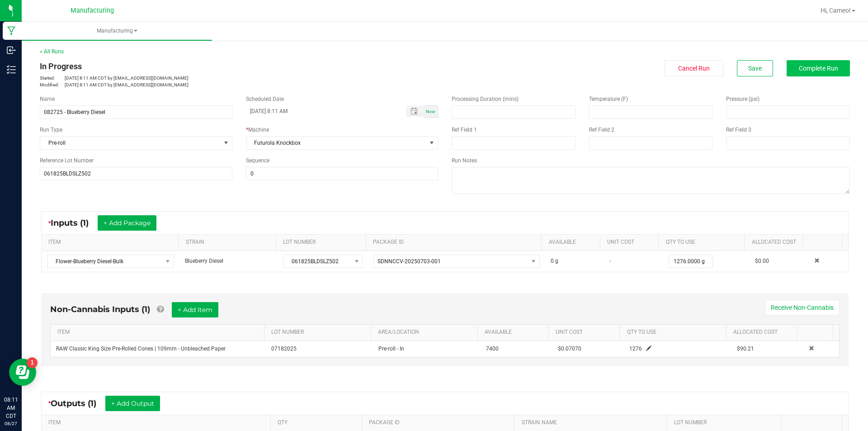 Image resolution: width=868 pixels, height=431 pixels. I want to click on span: Cancel Run, so click(694, 68).